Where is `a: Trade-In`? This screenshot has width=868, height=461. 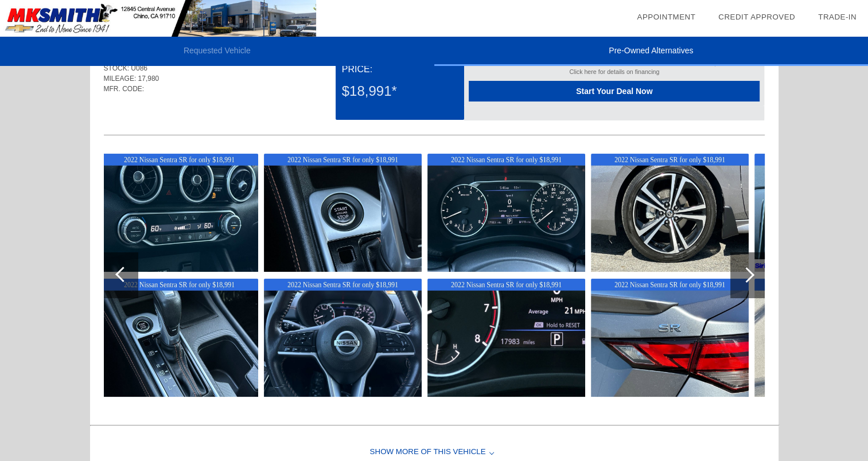
a: Trade-In is located at coordinates (837, 17).